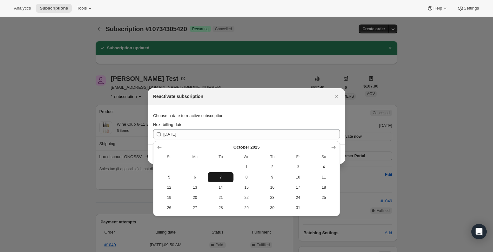  Describe the element at coordinates (272, 187) in the screenshot. I see `span: 16` at that location.